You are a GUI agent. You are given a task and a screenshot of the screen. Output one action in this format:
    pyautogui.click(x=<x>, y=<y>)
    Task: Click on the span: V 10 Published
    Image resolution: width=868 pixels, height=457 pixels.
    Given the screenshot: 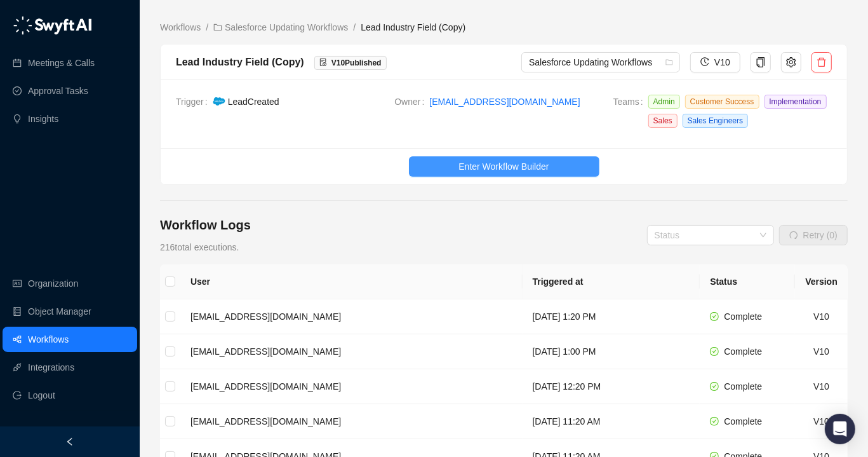 What is the action you would take?
    pyautogui.click(x=356, y=63)
    